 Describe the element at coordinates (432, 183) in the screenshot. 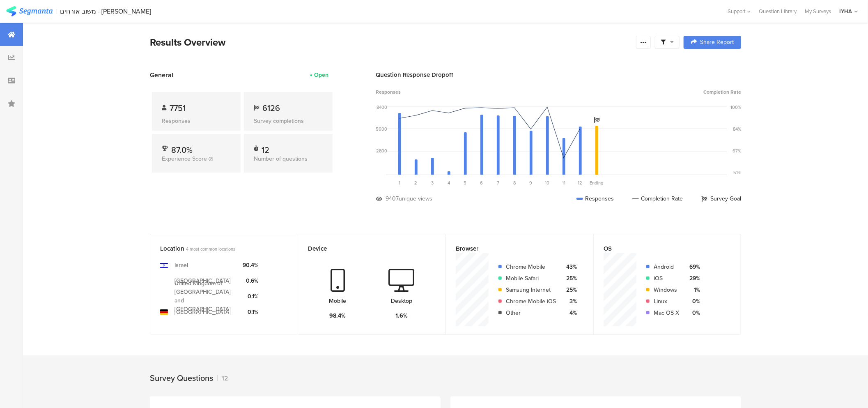

I see `span: 3` at that location.